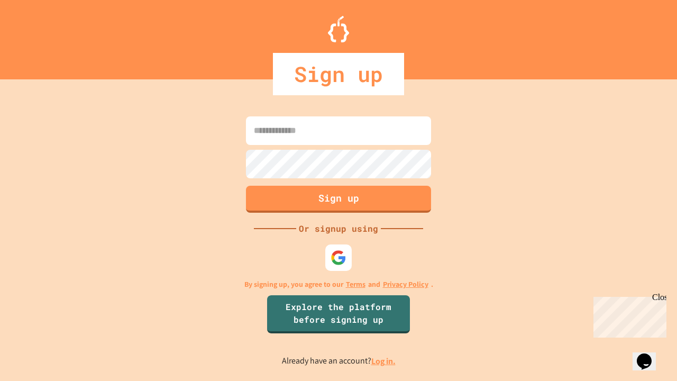 This screenshot has height=381, width=677. Describe the element at coordinates (338, 74) in the screenshot. I see `div: Sign up` at that location.